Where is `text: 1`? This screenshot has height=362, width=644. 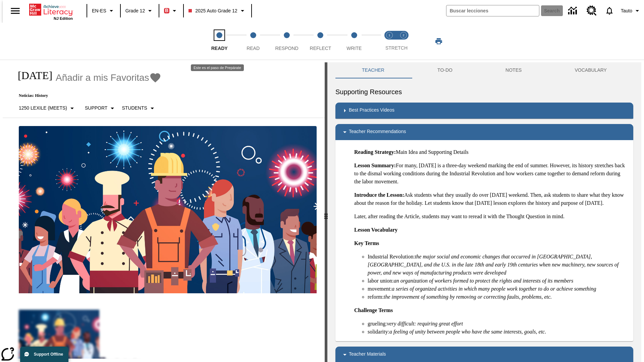
text: 1 is located at coordinates (389, 35).